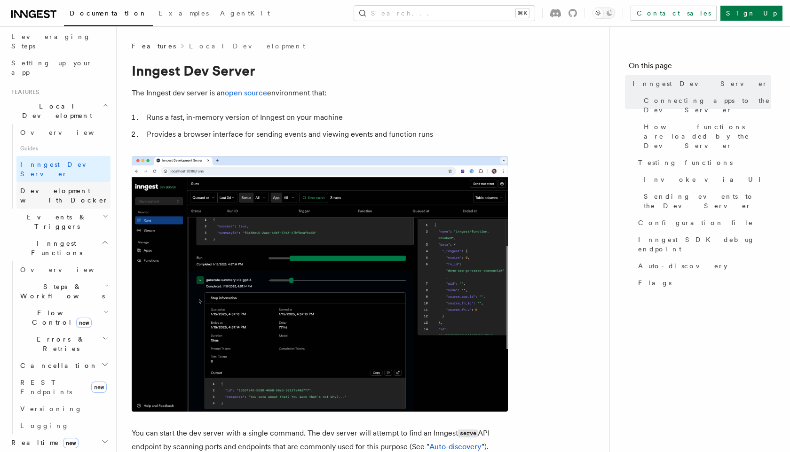  Describe the element at coordinates (705, 136) in the screenshot. I see `a: How functions are loaded by the Dev Server` at that location.